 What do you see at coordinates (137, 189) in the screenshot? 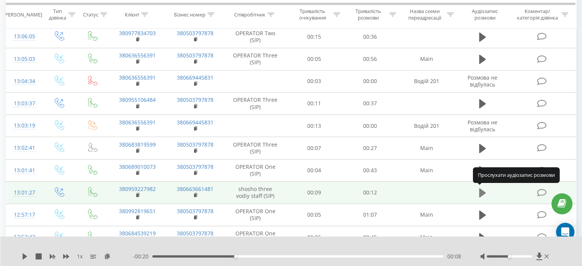
I see `a: 380959227982` at bounding box center [137, 189].